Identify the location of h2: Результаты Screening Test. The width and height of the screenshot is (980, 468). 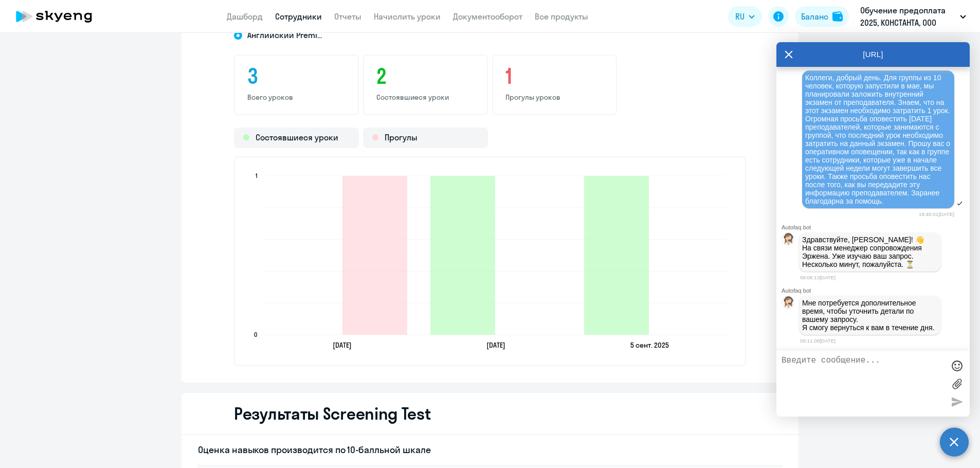
(333, 413).